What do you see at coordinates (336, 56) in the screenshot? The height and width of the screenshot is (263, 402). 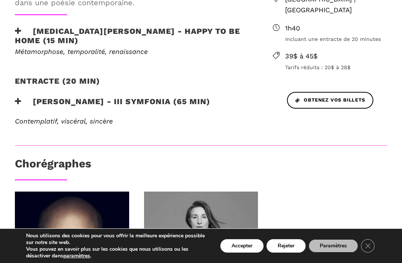 I see `span: 39$ à 45$` at bounding box center [336, 56].